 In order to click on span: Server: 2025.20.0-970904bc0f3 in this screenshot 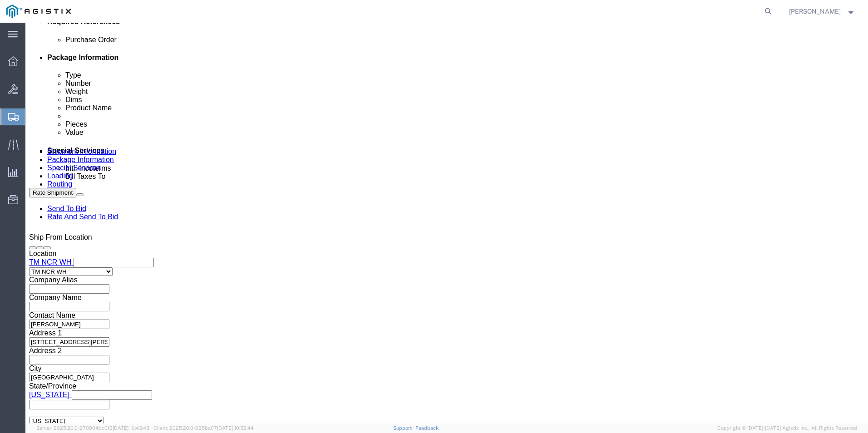, I will do `click(93, 428)`.